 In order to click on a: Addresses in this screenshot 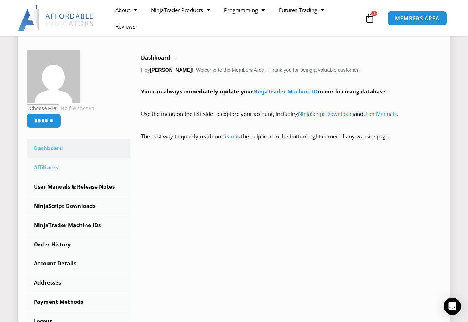, I will do `click(78, 282)`.